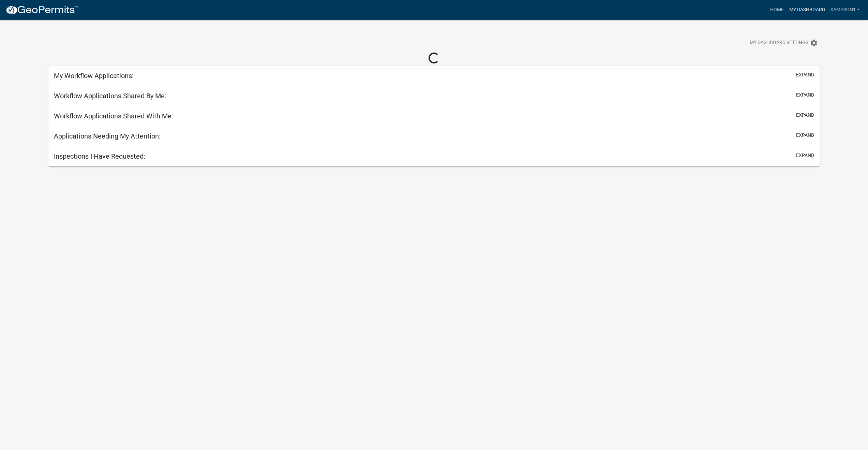 This screenshot has width=868, height=450. What do you see at coordinates (94, 75) in the screenshot?
I see `h5: My Workflow Applications:` at bounding box center [94, 75].